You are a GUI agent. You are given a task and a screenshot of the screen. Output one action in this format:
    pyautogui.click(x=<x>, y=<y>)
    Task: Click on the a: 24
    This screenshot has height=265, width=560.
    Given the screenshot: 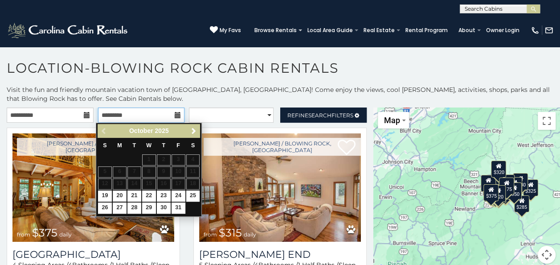 What is the action you would take?
    pyautogui.click(x=178, y=196)
    